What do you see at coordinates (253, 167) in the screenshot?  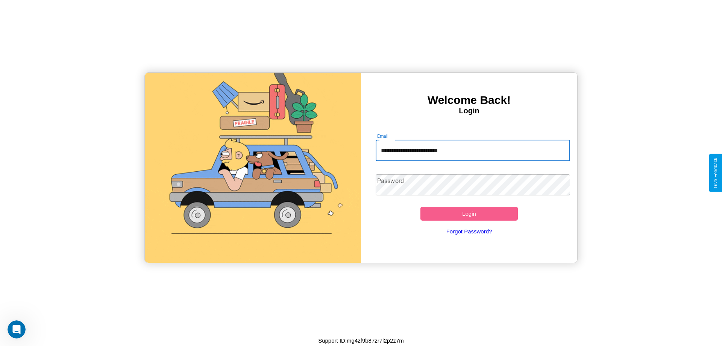 I see `img: gif` at bounding box center [253, 167].